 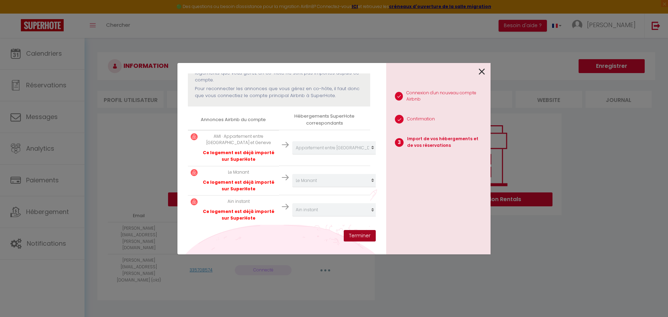 What do you see at coordinates (233, 120) in the screenshot?
I see `th: Annonces Airbnb du compte` at bounding box center [233, 120].